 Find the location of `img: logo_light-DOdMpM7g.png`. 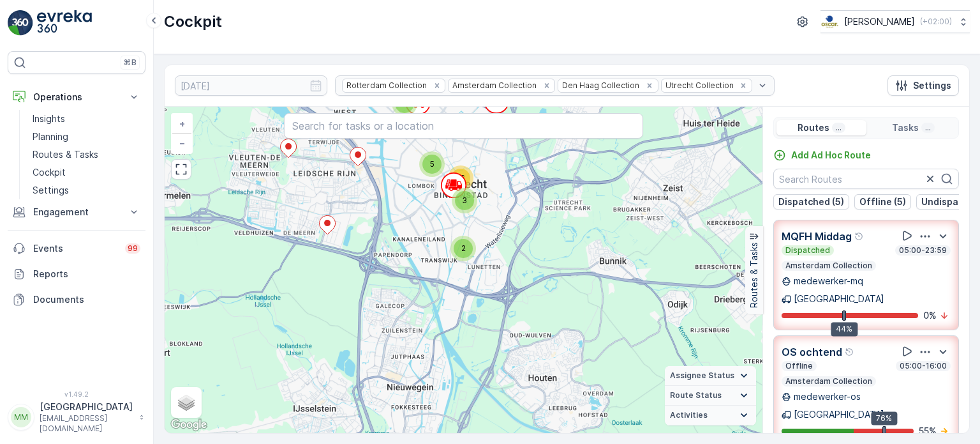

img: logo_light-DOdMpM7g.png is located at coordinates (65, 23).